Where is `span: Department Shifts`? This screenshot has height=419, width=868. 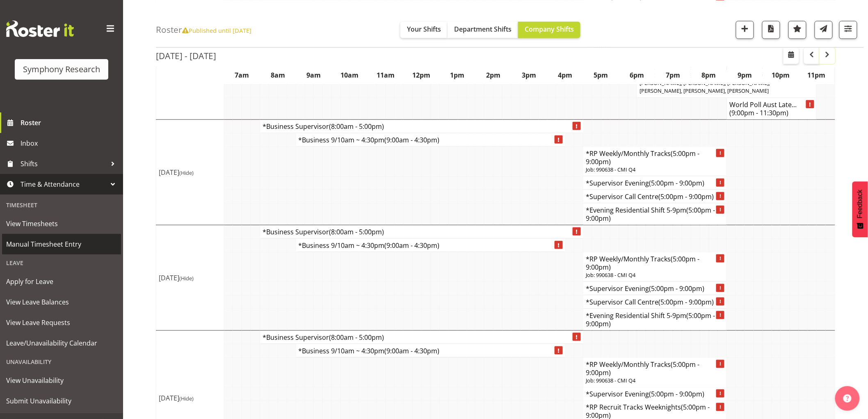
span: Department Shifts is located at coordinates (482, 29).